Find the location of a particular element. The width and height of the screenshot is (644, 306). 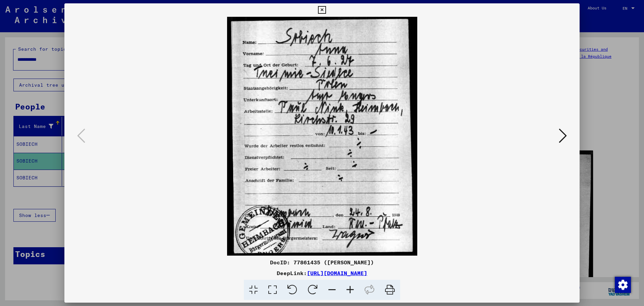

div: DeepLink: is located at coordinates (322, 273).